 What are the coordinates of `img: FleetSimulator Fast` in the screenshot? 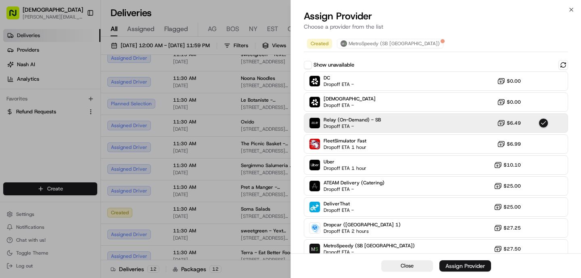 It's located at (314, 144).